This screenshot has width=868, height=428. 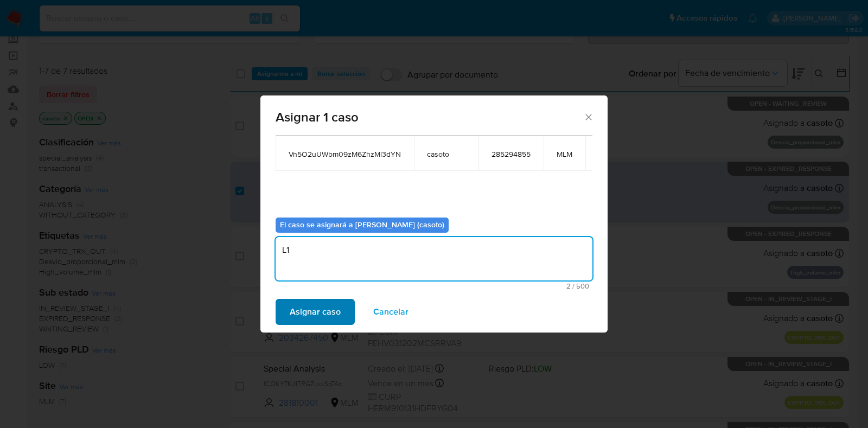 I want to click on span: Cancelar, so click(x=391, y=312).